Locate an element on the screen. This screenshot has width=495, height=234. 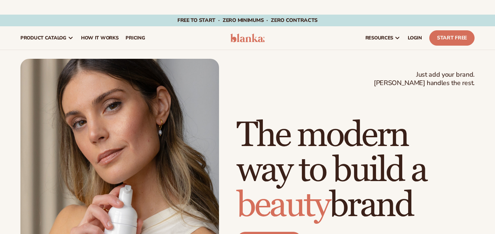
span: resources is located at coordinates (380, 38).